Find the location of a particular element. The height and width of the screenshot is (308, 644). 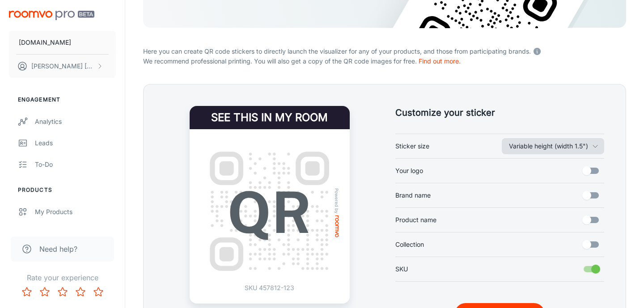

button: Rate 4 star is located at coordinates (81, 292).